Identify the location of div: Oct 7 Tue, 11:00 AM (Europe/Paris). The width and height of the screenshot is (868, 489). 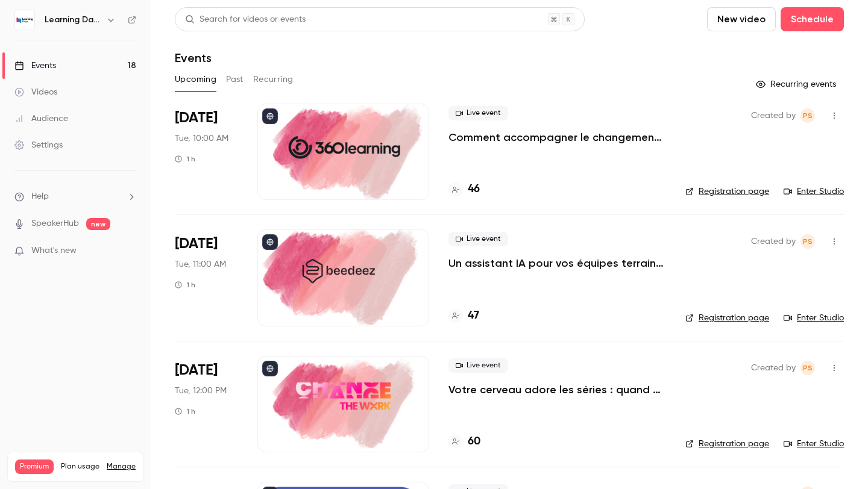
(206, 277).